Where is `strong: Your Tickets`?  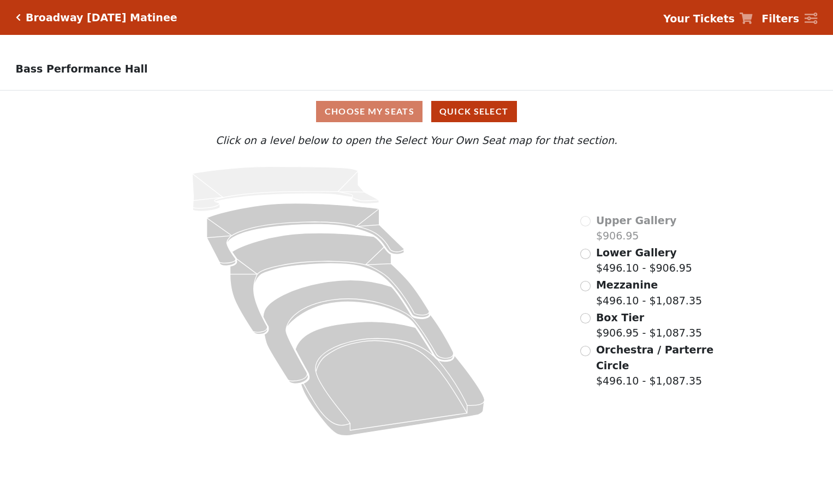 strong: Your Tickets is located at coordinates (698, 18).